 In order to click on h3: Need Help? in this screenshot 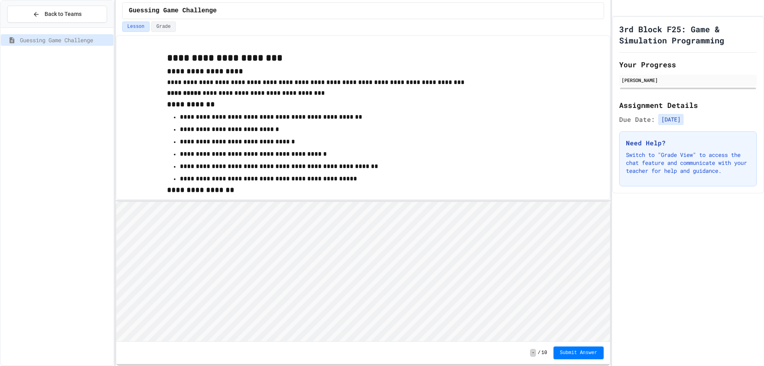, I will do `click(688, 143)`.